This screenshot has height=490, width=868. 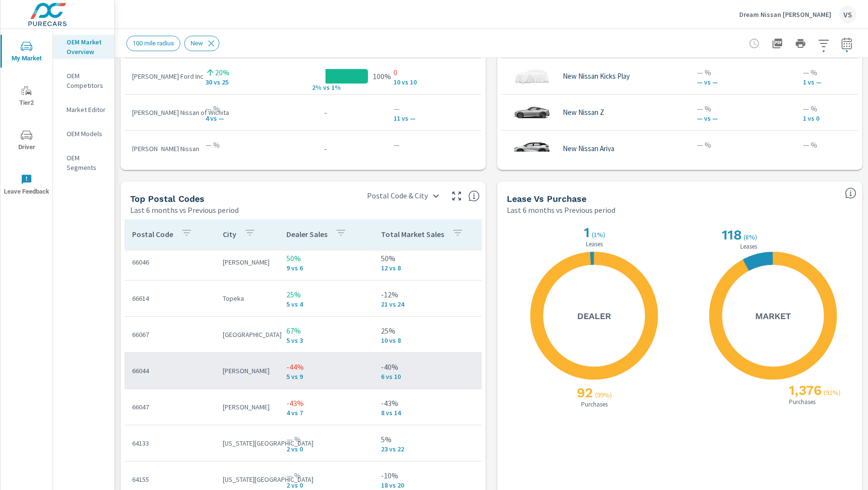 What do you see at coordinates (832, 392) in the screenshot?
I see `p: ( 92% )` at bounding box center [832, 392].